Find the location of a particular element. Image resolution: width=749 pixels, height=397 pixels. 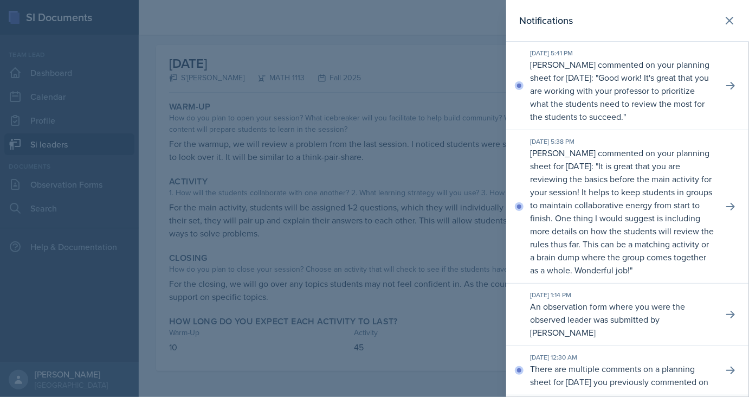

p: It is great that you are reviewing the basics before the main activity for your session! It helps... is located at coordinates (622, 218).